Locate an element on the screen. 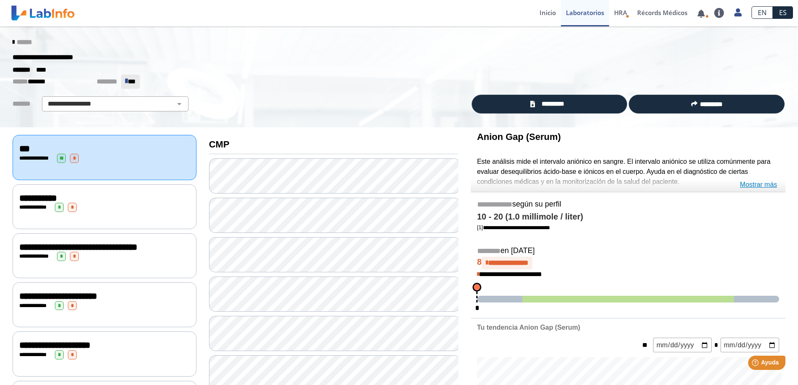 Image resolution: width=798 pixels, height=385 pixels. span: HRA is located at coordinates (621, 13).